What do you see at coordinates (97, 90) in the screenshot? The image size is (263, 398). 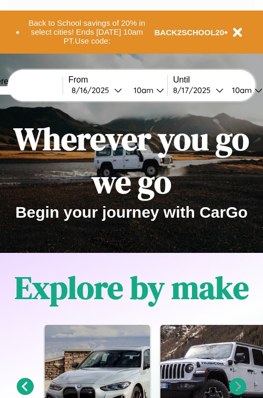 I see `button: 8/16/2025` at bounding box center [97, 90].